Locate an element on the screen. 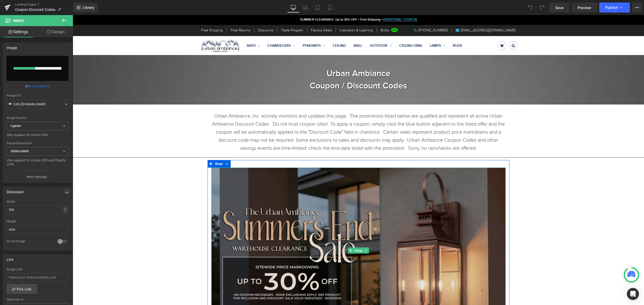  span: Row is located at coordinates (146, 149).